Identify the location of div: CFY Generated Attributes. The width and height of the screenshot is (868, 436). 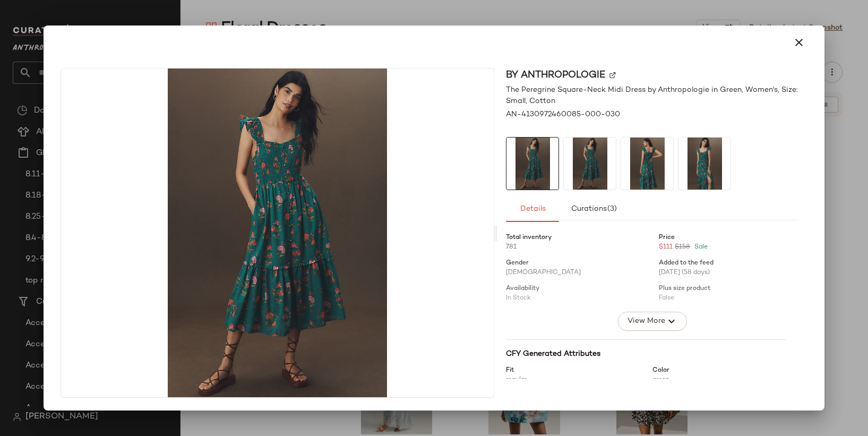
(646, 354).